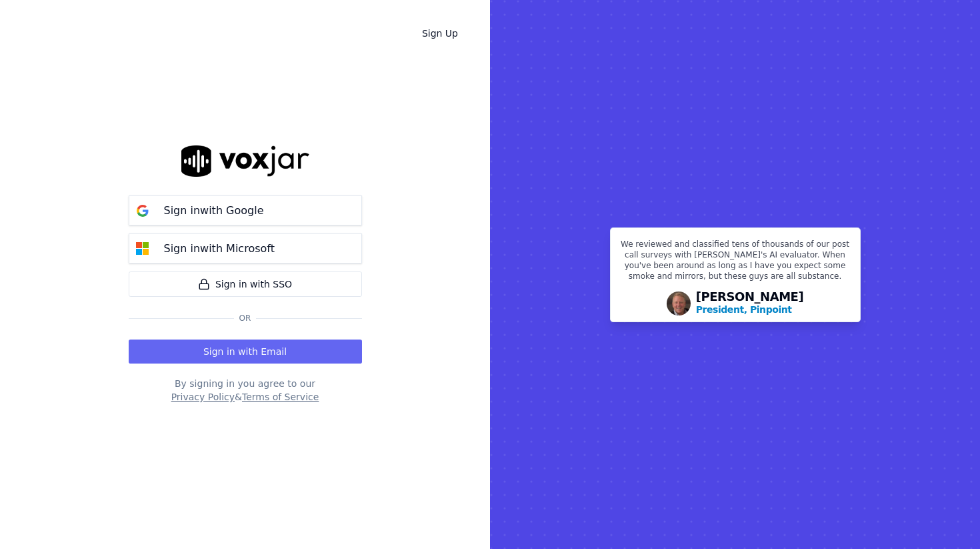 The image size is (980, 549). Describe the element at coordinates (679, 304) in the screenshot. I see `img: Avatar` at that location.